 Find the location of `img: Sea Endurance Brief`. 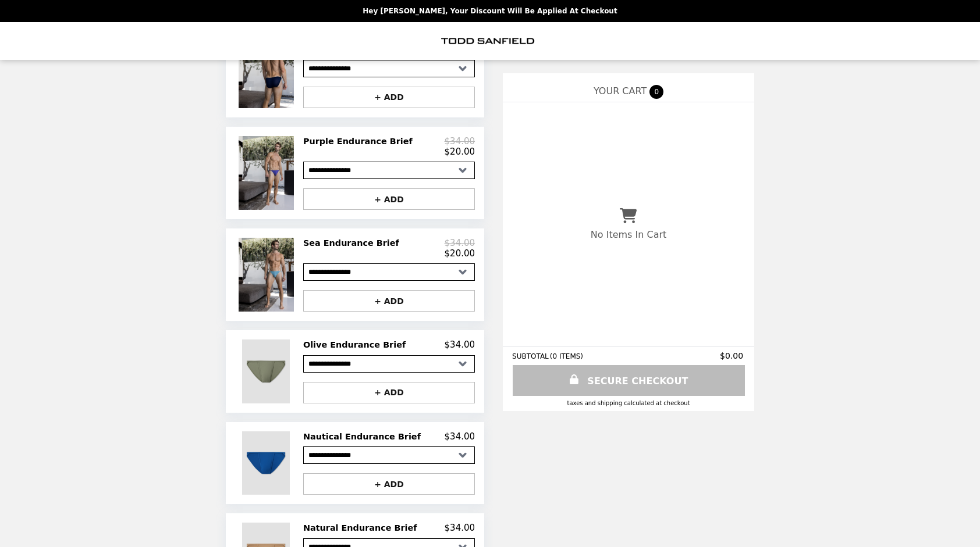

img: Sea Endurance Brief is located at coordinates (268, 275).